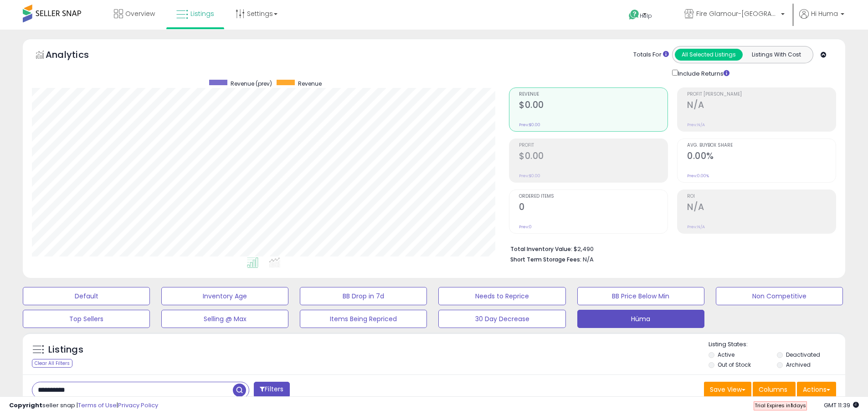 The image size is (868, 415). What do you see at coordinates (251, 83) in the screenshot?
I see `span: Revenue (prev)` at bounding box center [251, 83].